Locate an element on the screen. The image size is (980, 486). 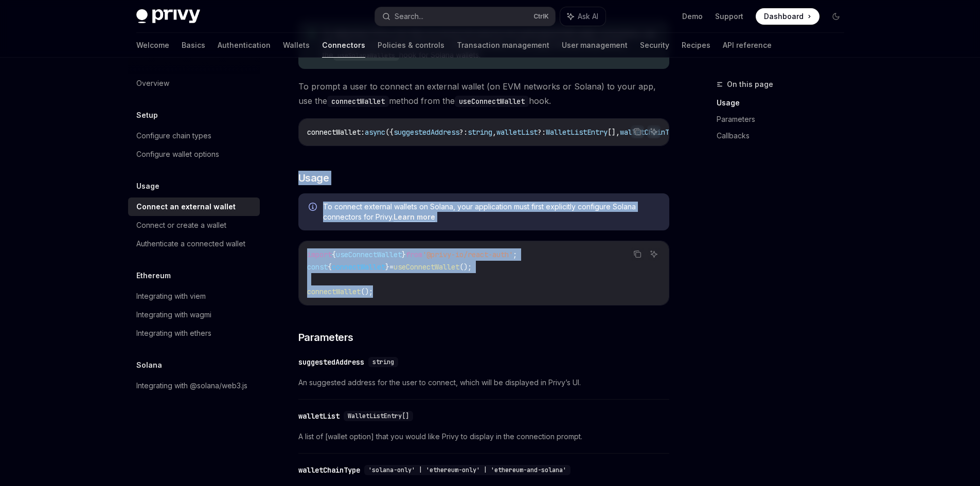
a: User management is located at coordinates (595, 45).